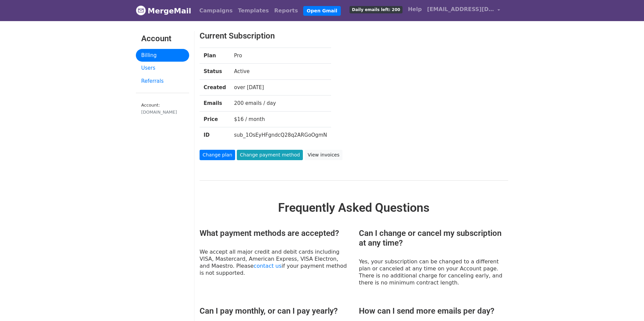 Image resolution: width=644 pixels, height=321 pixels. I want to click on small: Account:, so click(162, 109).